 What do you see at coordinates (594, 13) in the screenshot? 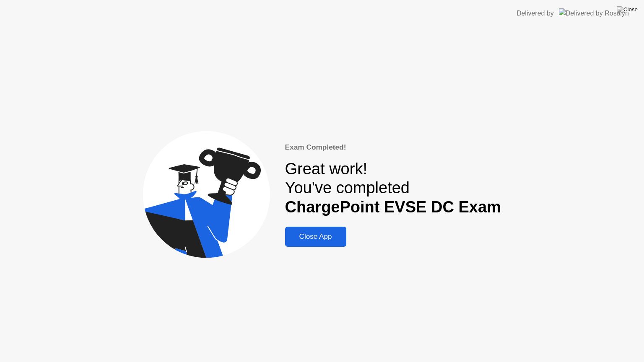
I see `img: Delivered by Rosalyn` at bounding box center [594, 13].